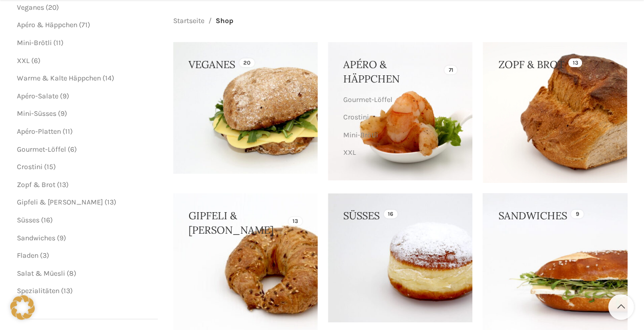  I want to click on span: Warme & Kalte Häppchen, so click(59, 78).